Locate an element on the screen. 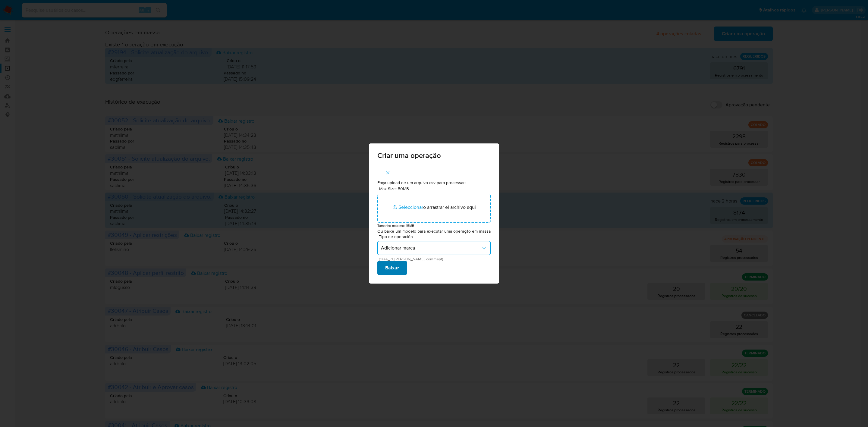 This screenshot has width=868, height=427. label: Max Size: 50MB is located at coordinates (394, 189).